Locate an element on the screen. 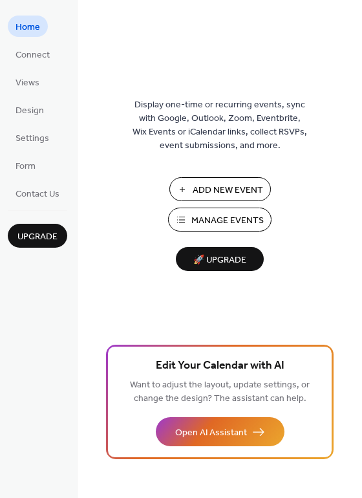 The image size is (362, 498). button: Add New Event is located at coordinates (220, 189).